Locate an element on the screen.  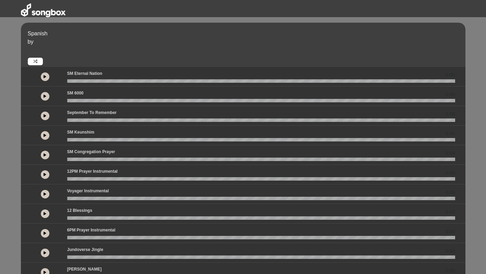
p: SM Congregation Prayer is located at coordinates (91, 152).